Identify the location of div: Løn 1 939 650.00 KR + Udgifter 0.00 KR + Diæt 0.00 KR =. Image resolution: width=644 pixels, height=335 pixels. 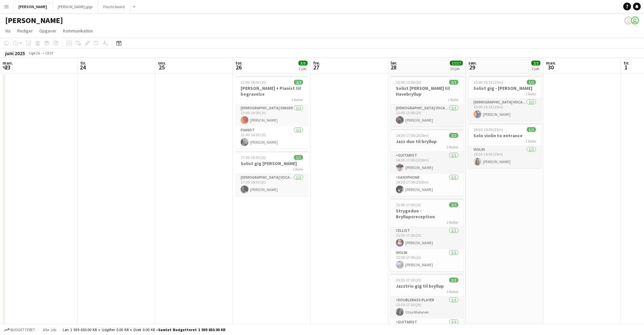
(144, 330).